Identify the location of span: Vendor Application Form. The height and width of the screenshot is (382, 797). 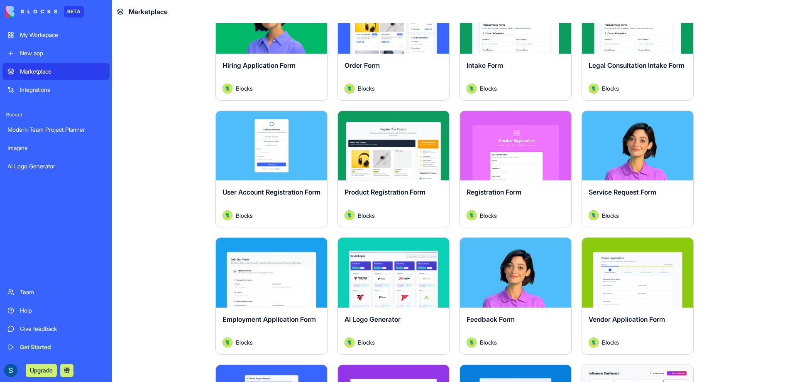
(627, 319).